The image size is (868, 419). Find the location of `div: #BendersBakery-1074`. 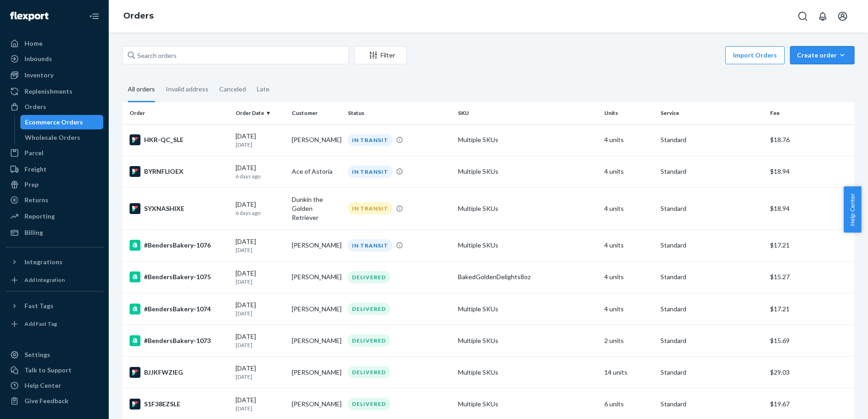

div: #BendersBakery-1074 is located at coordinates (179, 310).